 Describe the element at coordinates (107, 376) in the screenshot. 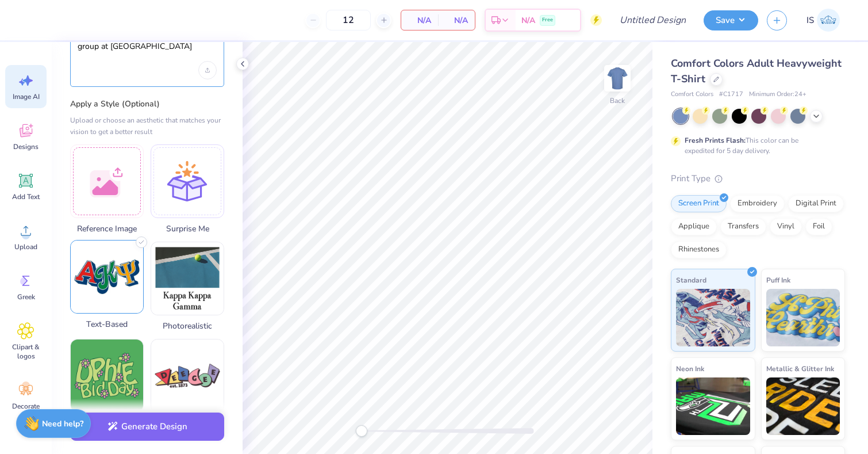

I see `img: 60s & 70s` at that location.